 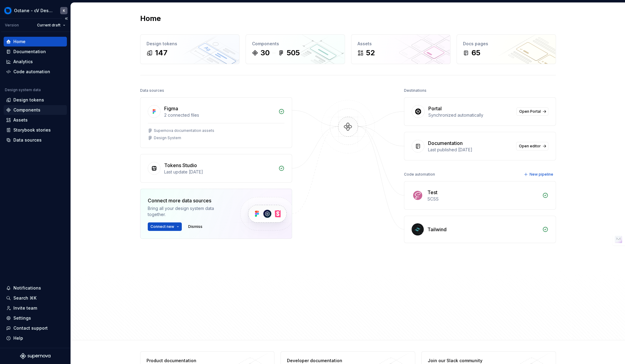 What do you see at coordinates (23, 90) in the screenshot?
I see `div: Design system data` at bounding box center [23, 90].